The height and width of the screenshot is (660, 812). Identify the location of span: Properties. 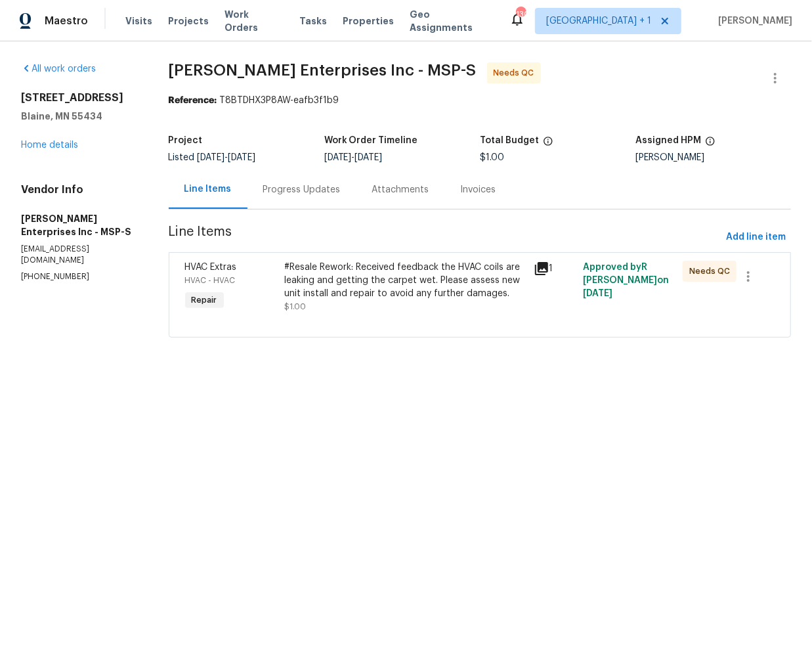
(368, 21).